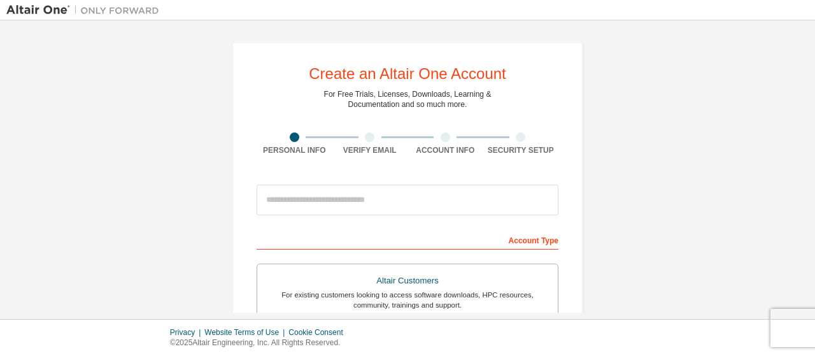  Describe the element at coordinates (408, 281) in the screenshot. I see `div: Altair Customers` at that location.